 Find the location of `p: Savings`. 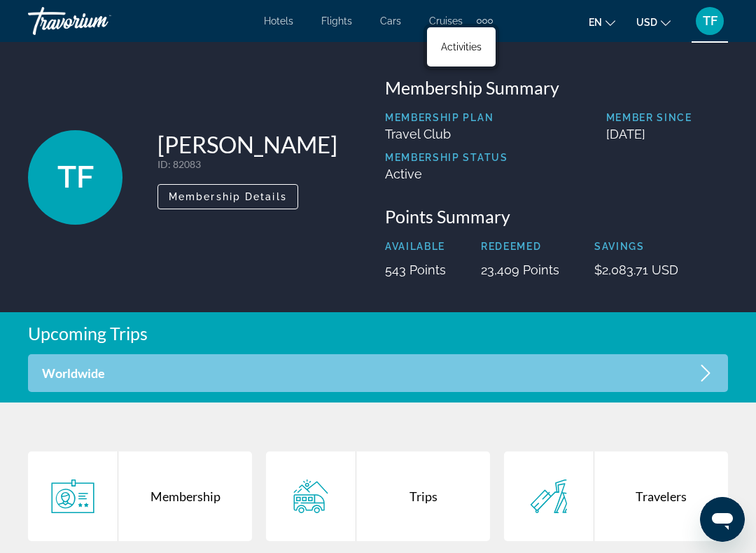

p: Savings is located at coordinates (636, 246).